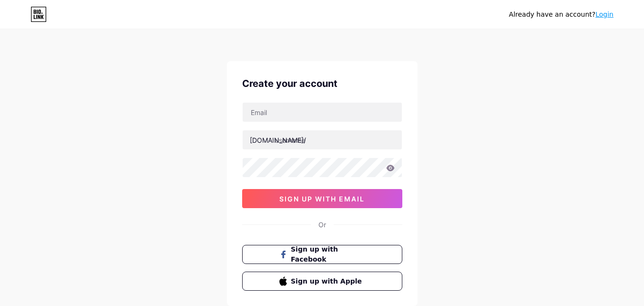  What do you see at coordinates (322, 254) in the screenshot?
I see `button: Sign up with Facebook` at bounding box center [322, 254].